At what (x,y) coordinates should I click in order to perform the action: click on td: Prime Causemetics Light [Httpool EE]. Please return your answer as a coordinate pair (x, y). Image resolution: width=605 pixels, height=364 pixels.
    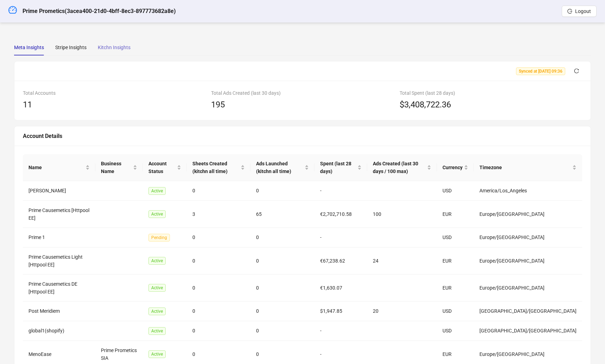
    Looking at the image, I should click on (59, 261).